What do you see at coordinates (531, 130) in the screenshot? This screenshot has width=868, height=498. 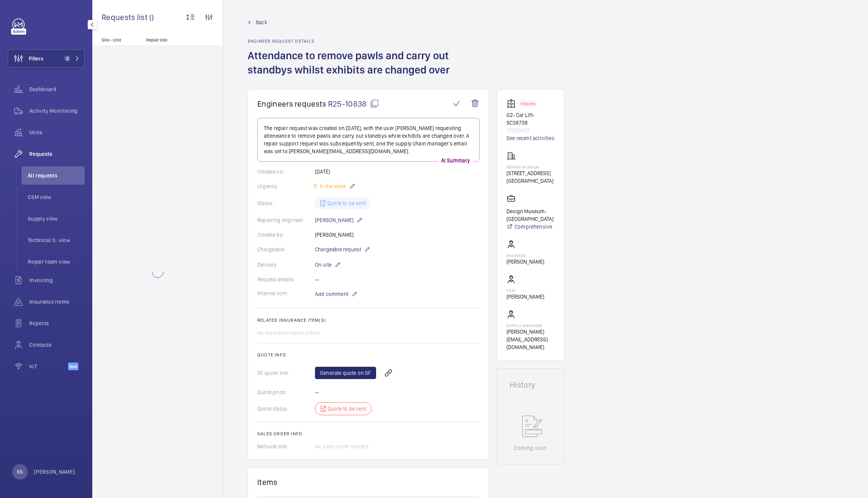 I see `p: 17525429` at bounding box center [531, 130].